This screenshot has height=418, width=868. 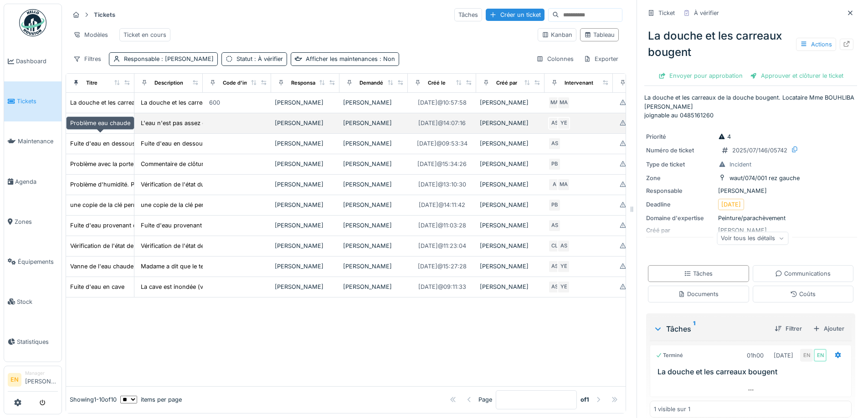 What do you see at coordinates (680, 218) in the screenshot?
I see `div: Domaine d'expertise` at bounding box center [680, 218].